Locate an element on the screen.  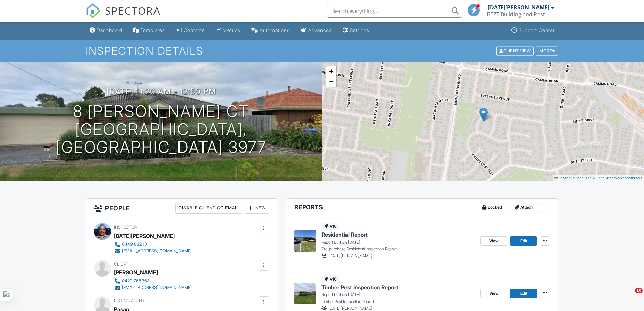
a: Automations (Basic) is located at coordinates (270, 30).